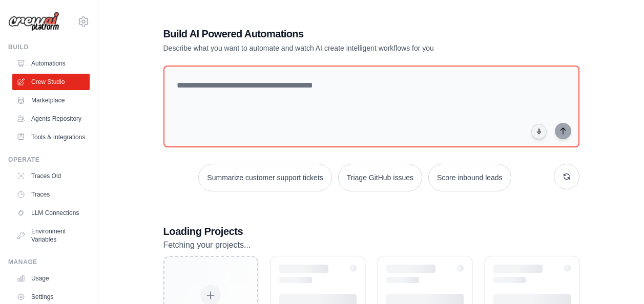 The height and width of the screenshot is (304, 644). What do you see at coordinates (539, 132) in the screenshot?
I see `button: Click to speak your automation idea` at bounding box center [539, 132].